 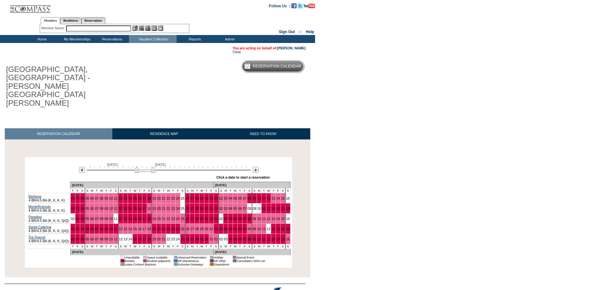 I want to click on a: Members, so click(x=50, y=21).